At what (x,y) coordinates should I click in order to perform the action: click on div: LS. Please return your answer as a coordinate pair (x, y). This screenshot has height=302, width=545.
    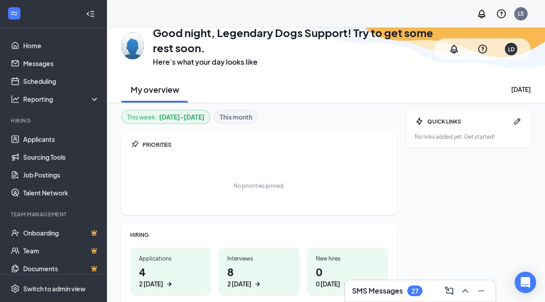
    Looking at the image, I should click on (521, 13).